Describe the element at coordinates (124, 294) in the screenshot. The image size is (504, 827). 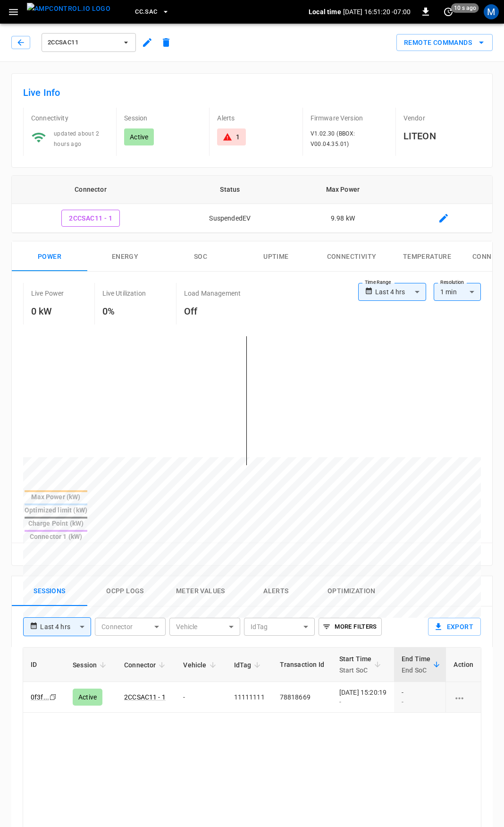
I see `p: Live Utilization` at that location.